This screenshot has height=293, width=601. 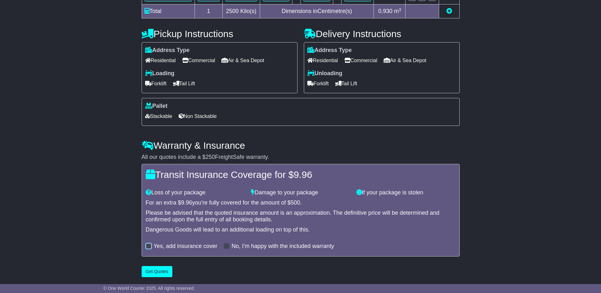 What do you see at coordinates (219, 34) in the screenshot?
I see `h4: Pickup Instructions` at bounding box center [219, 34].